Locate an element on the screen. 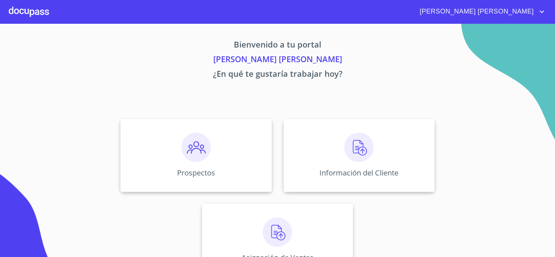 This screenshot has width=555, height=257. p: Bienvenido a tu portal is located at coordinates (278, 46).